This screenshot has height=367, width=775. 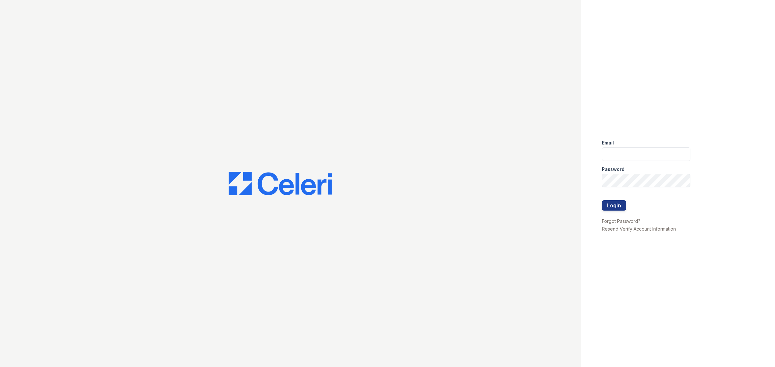 What do you see at coordinates (613, 169) in the screenshot?
I see `label: Password` at bounding box center [613, 169].